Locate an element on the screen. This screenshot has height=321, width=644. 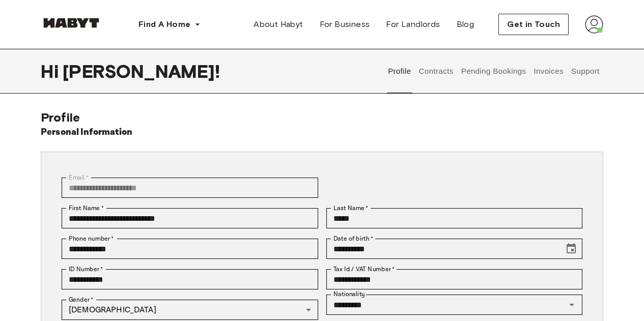
a: About Habyt is located at coordinates (278, 24).